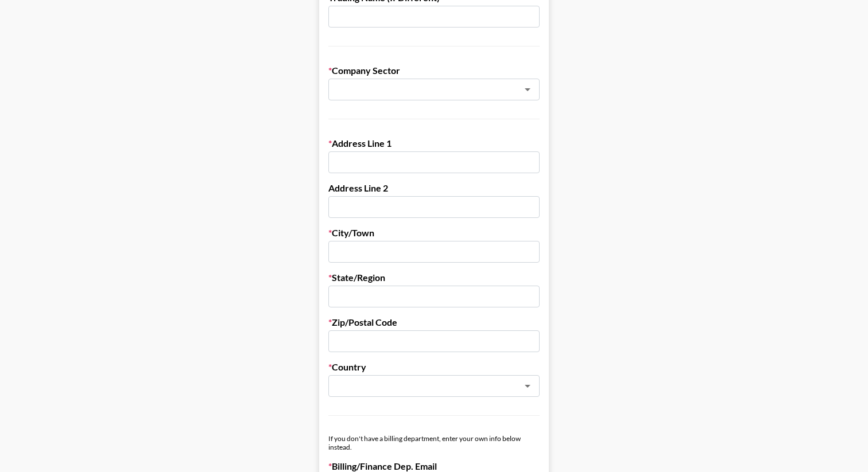 This screenshot has height=472, width=868. What do you see at coordinates (434, 233) in the screenshot?
I see `label: City/Town` at bounding box center [434, 233].